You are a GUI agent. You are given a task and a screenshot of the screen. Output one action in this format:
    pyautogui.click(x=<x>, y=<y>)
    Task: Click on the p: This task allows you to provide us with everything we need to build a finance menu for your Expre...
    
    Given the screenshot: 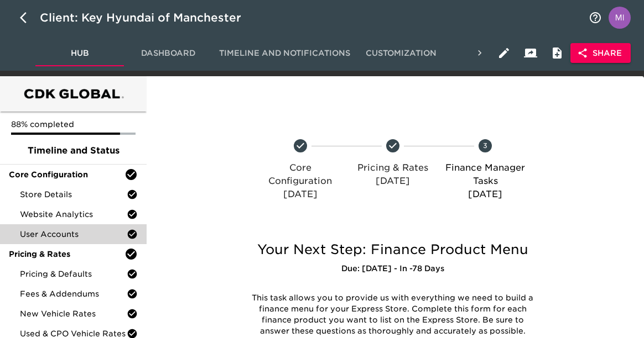 What is the action you would take?
    pyautogui.click(x=392, y=315)
    